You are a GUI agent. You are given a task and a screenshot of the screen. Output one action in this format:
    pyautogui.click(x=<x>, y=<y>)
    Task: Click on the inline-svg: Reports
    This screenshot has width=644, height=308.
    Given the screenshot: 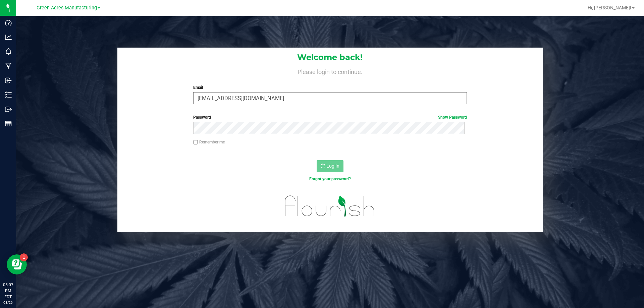 What is the action you would take?
    pyautogui.click(x=8, y=123)
    